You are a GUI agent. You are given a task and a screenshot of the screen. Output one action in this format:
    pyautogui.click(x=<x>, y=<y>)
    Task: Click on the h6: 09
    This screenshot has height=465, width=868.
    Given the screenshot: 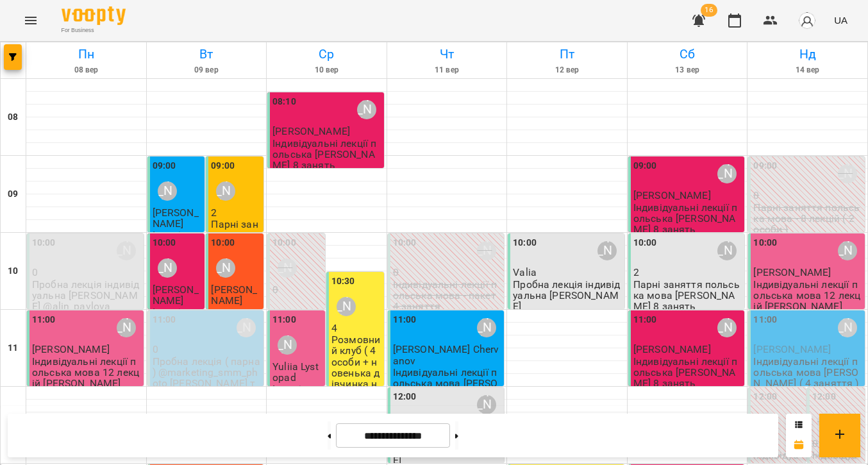 What is the action you would take?
    pyautogui.click(x=13, y=194)
    